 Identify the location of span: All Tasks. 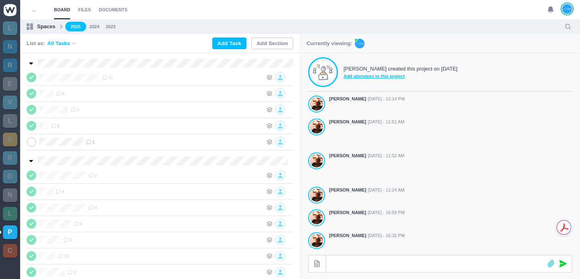
(59, 43).